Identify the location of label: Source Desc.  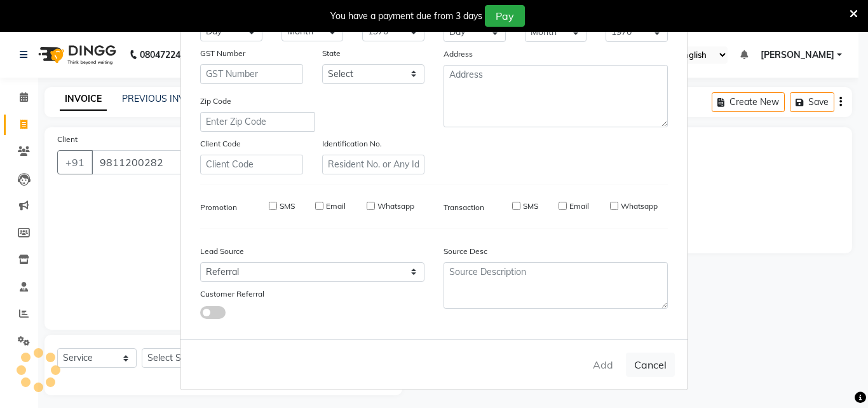
(465, 251).